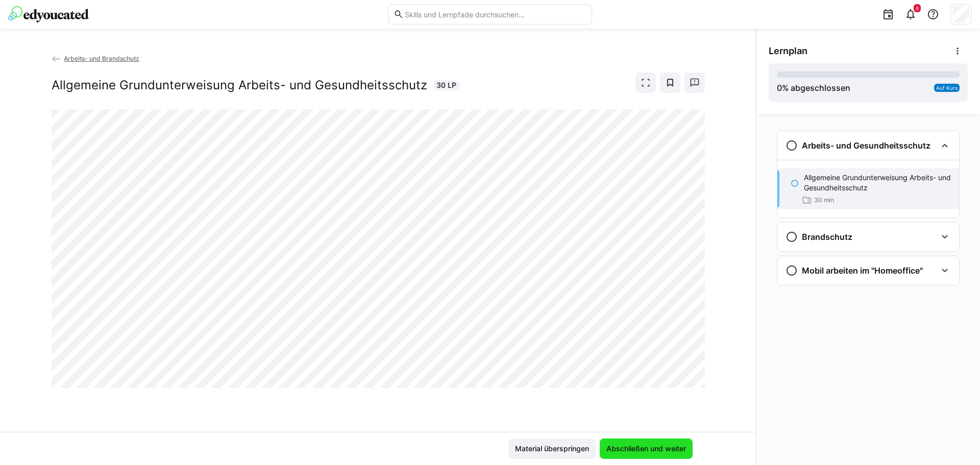  I want to click on button: Material überspringen, so click(551, 448).